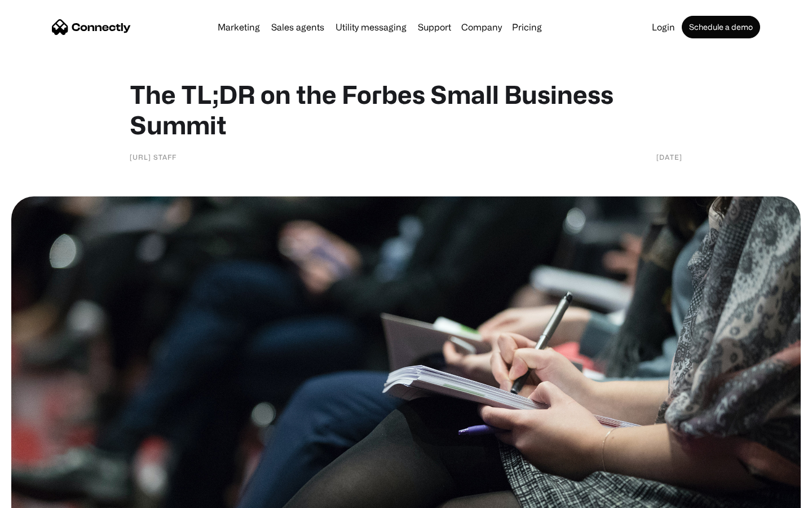  What do you see at coordinates (39, 495) in the screenshot?
I see `aside: Language selected: English` at bounding box center [39, 495].